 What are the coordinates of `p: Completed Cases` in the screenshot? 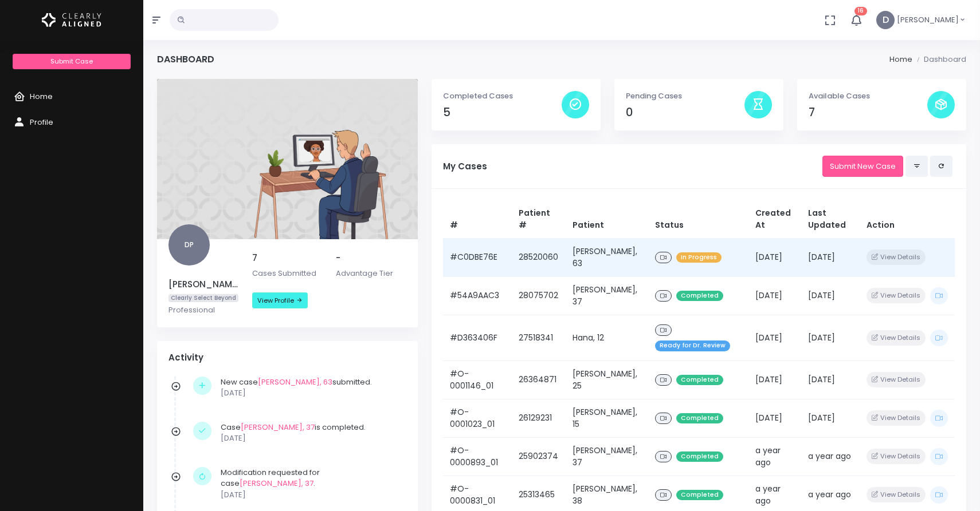 It's located at (502, 96).